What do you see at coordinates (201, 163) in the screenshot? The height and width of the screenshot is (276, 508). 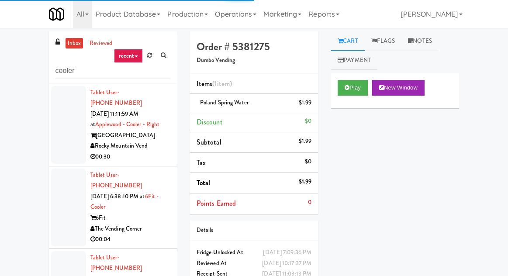 I see `span: Tax` at bounding box center [201, 163].